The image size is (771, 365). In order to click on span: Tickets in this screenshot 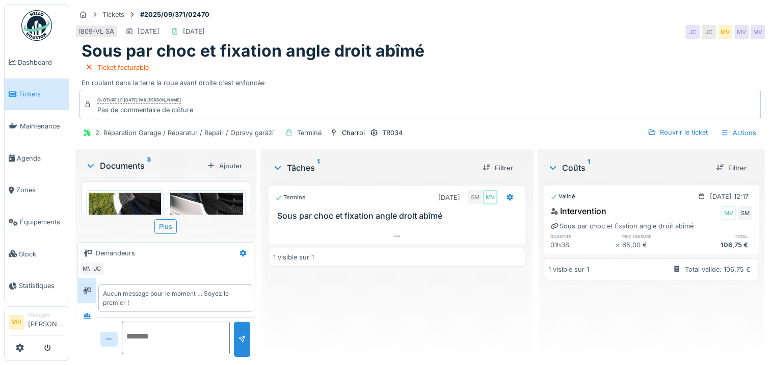, I will do `click(42, 94)`.